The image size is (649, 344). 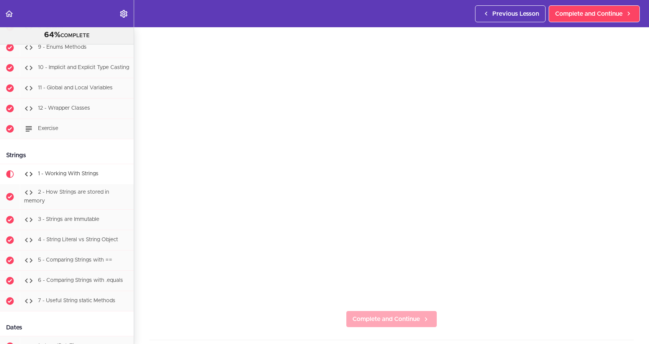 What do you see at coordinates (67, 196) in the screenshot?
I see `span: 2 - How Strings are stored in memory` at bounding box center [67, 196].